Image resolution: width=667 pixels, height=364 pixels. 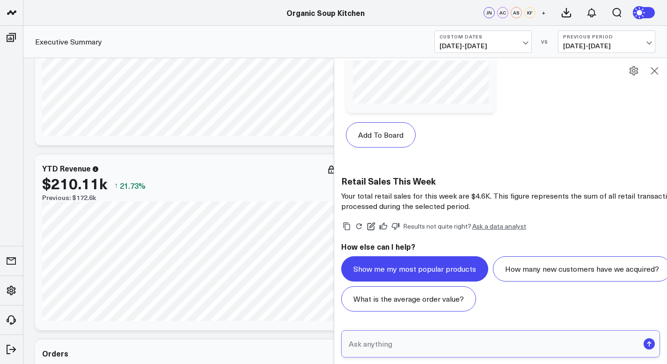 What do you see at coordinates (190, 198) in the screenshot?
I see `div: Previous: $172.6k` at bounding box center [190, 198].